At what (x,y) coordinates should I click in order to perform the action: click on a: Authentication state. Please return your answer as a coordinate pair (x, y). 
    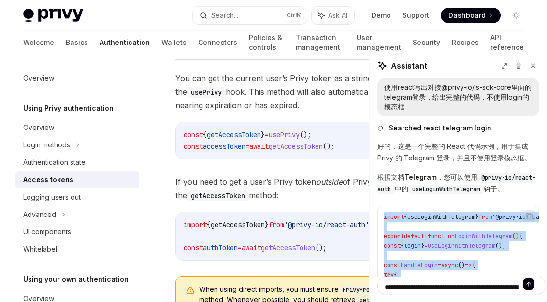
    Looking at the image, I should click on (77, 162).